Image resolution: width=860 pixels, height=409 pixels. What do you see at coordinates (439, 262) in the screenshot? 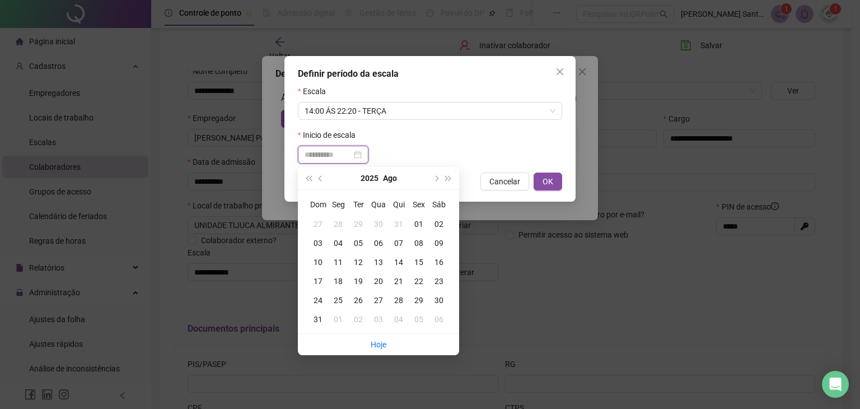
I see `td: 2025-08-16` at bounding box center [439, 262].